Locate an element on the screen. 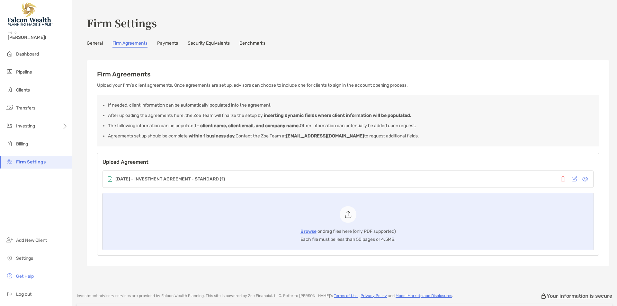  li: After uploading the agreements here, the Zoe Team will finalize the setup by is located at coordinates (351, 115).